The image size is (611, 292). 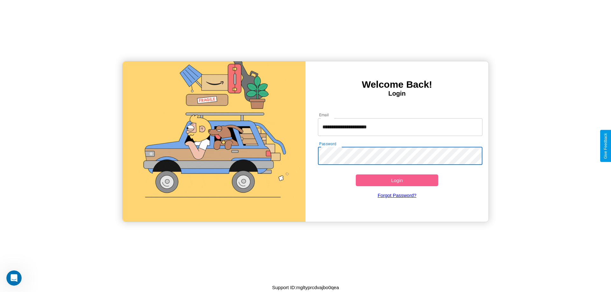 I want to click on a: Forgot Password?, so click(x=397, y=195).